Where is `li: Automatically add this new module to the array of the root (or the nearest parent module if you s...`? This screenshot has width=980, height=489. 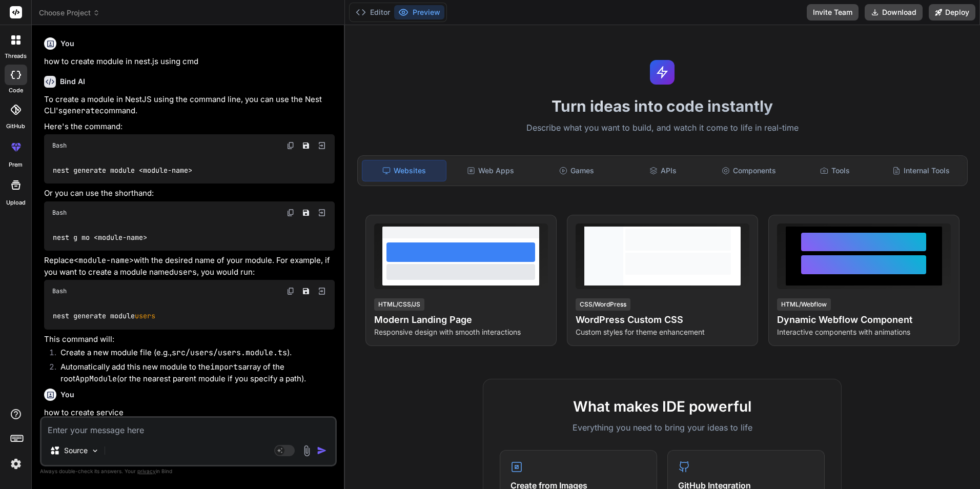 li: Automatically add this new module to the array of the root (or the nearest parent module if you s... is located at coordinates (193, 373).